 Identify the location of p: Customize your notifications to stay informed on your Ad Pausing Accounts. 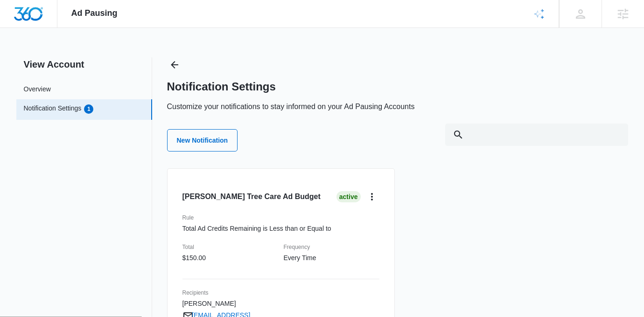
(291, 107).